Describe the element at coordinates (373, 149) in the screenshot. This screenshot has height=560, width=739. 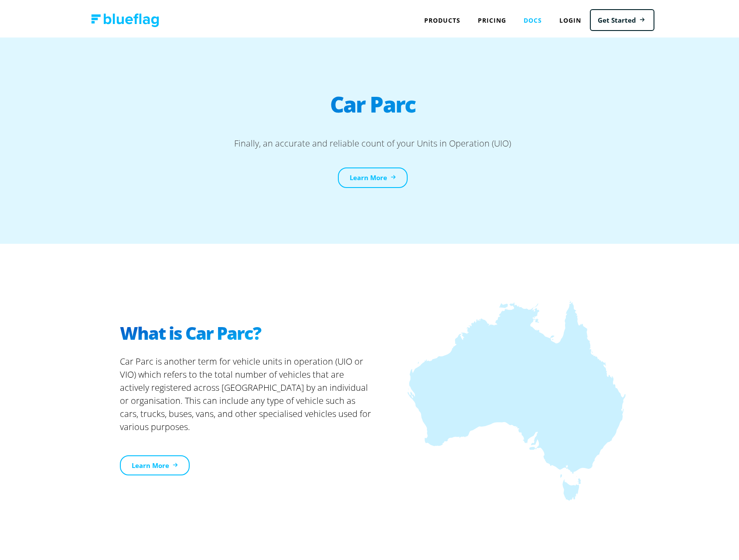
I see `p: Finally, an accurate and reliable count of your Units in Operation (UIO)` at that location.